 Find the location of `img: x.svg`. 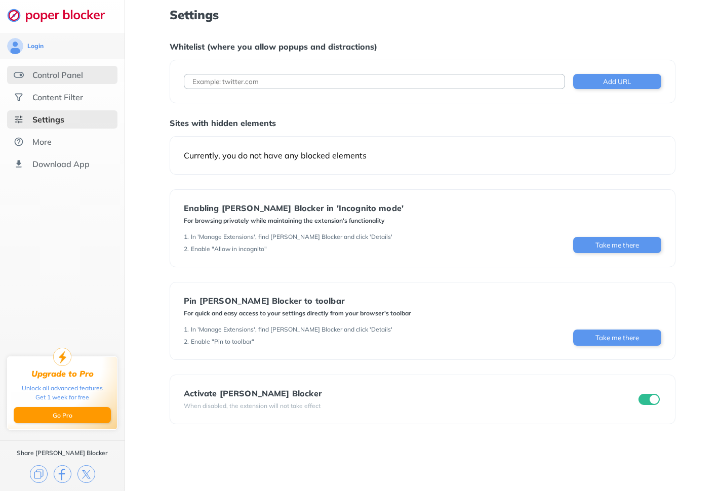

img: x.svg is located at coordinates (86, 474).